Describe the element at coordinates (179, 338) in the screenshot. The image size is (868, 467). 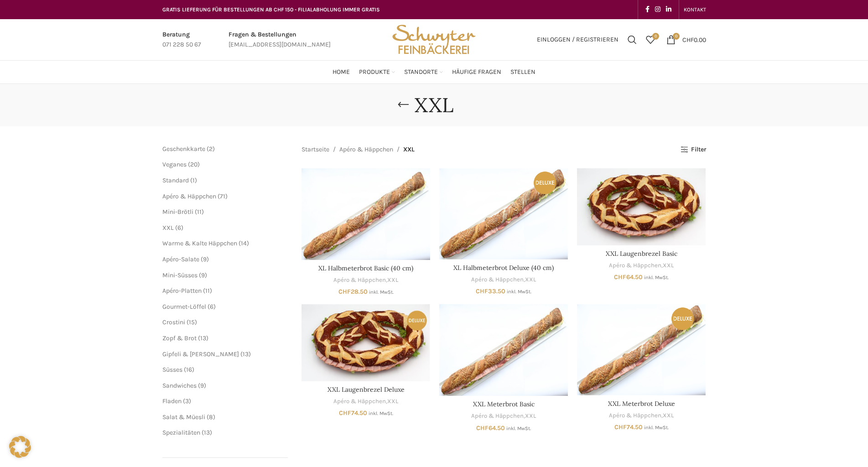
I see `a: Zopf & Brot` at that location.